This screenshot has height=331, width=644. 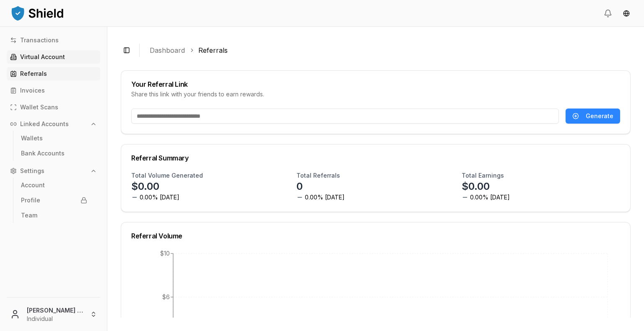 What do you see at coordinates (54, 200) in the screenshot?
I see `a: Profile` at bounding box center [54, 200].